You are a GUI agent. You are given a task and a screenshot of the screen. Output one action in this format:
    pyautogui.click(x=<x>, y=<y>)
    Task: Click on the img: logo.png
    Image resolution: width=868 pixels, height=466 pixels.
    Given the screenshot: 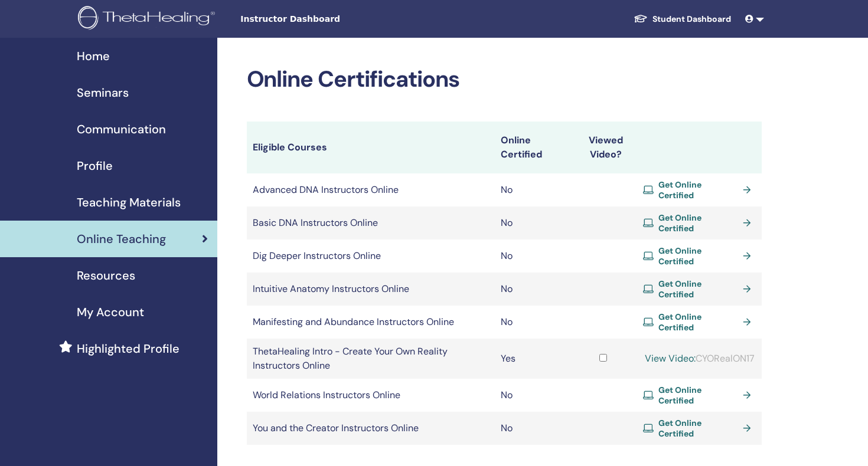 What is the action you would take?
    pyautogui.click(x=148, y=19)
    